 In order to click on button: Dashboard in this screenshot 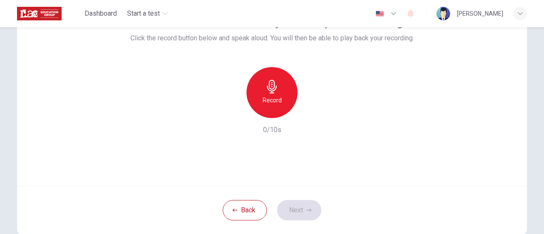, I will do `click(101, 14)`.